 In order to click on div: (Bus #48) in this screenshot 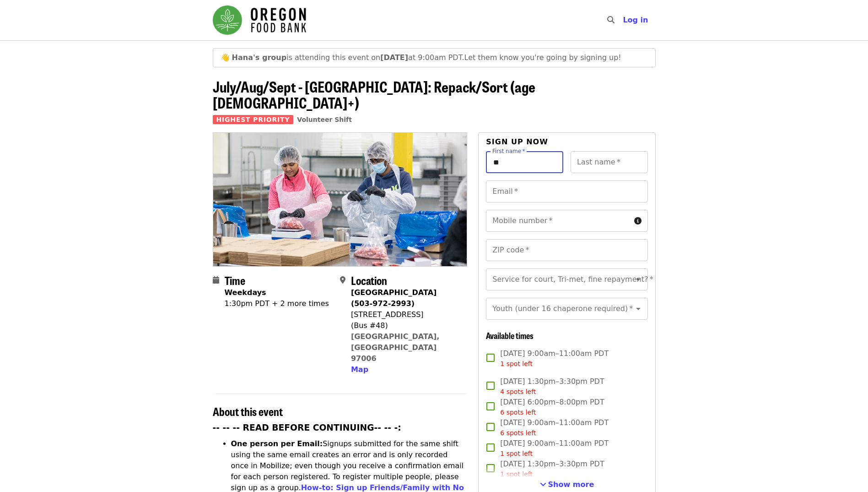, I will do `click(406, 326)`.